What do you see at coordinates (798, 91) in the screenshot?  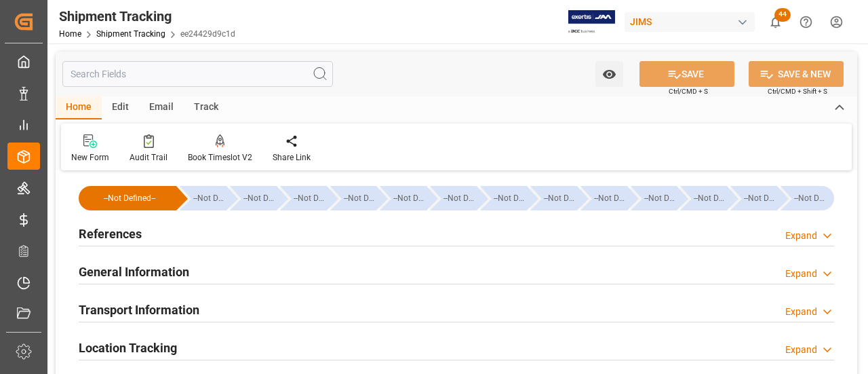 I see `span: Ctrl/CMD + Shift + S` at bounding box center [798, 91].